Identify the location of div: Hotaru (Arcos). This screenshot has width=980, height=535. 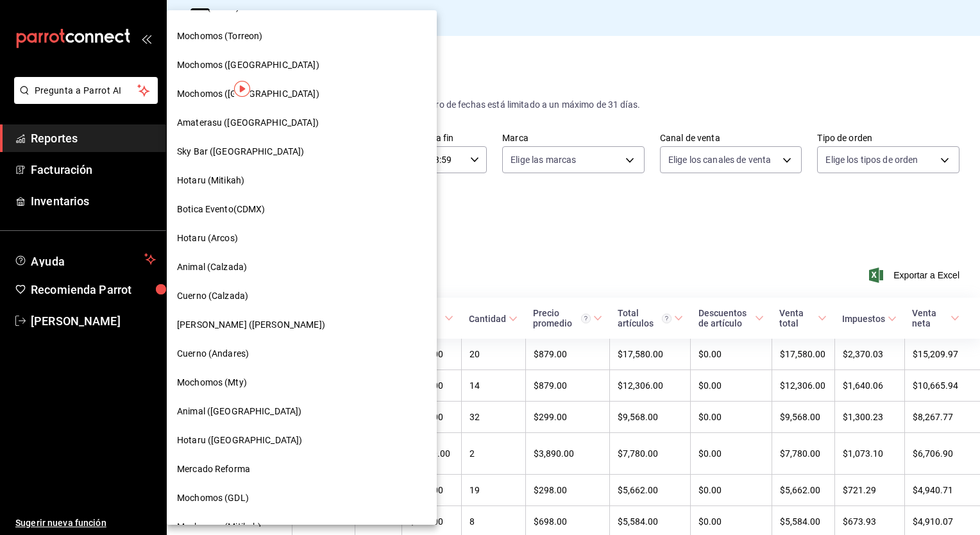
(301, 238).